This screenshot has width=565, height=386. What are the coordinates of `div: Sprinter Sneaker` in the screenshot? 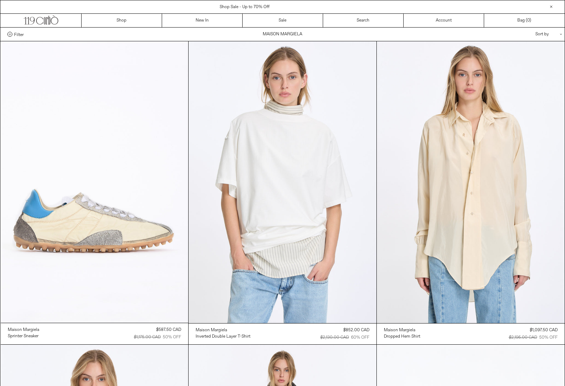 It's located at (23, 336).